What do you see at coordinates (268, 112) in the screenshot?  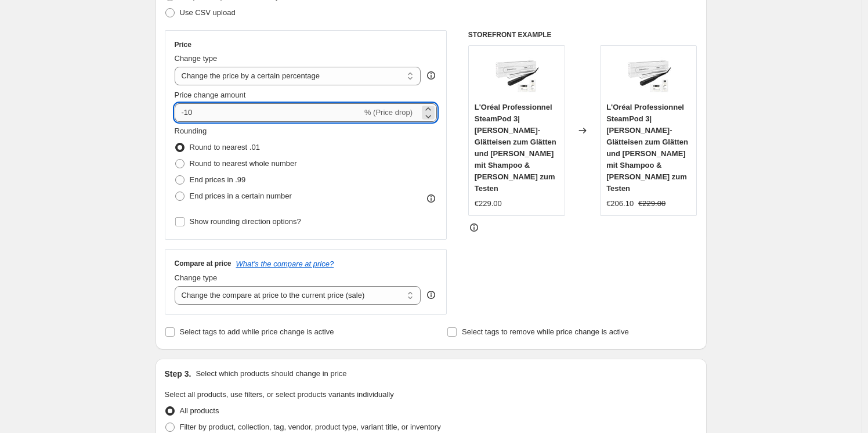 I see `input: -15` at bounding box center [268, 112].